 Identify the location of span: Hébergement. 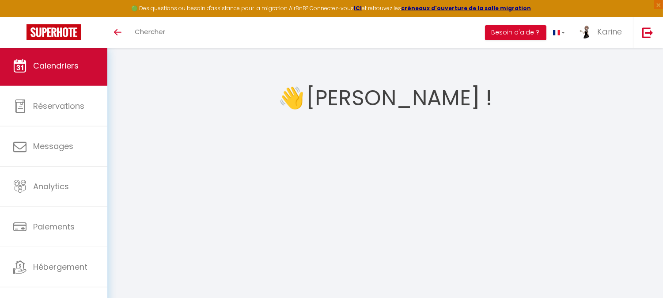
(60, 266).